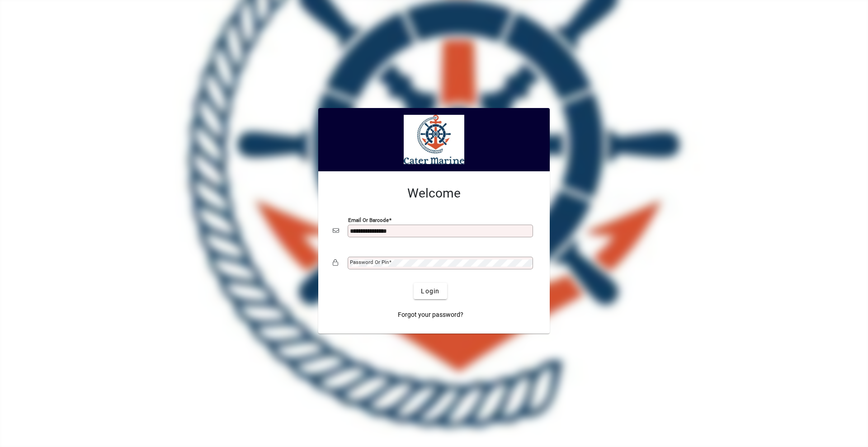 The width and height of the screenshot is (868, 447). What do you see at coordinates (434, 193) in the screenshot?
I see `h2: Welcome` at bounding box center [434, 193].